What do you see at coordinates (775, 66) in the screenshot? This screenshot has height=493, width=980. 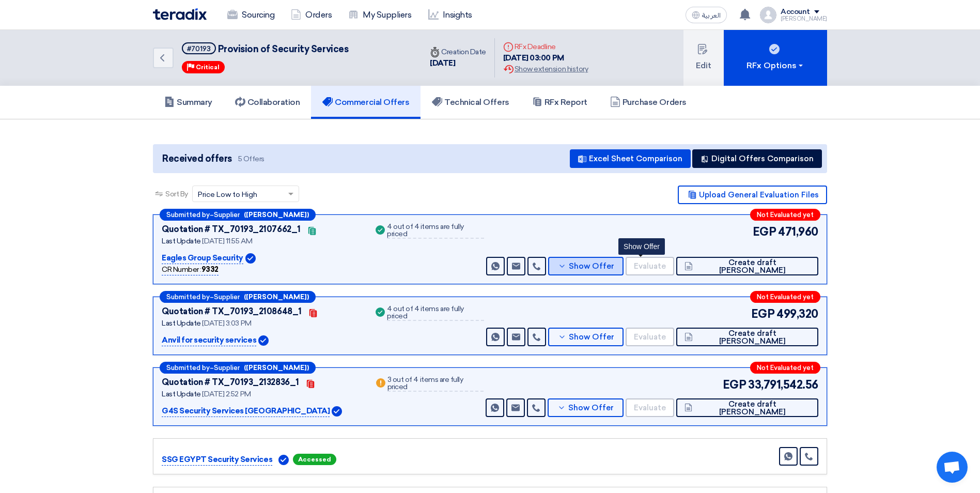 I see `div: RFx Options` at bounding box center [775, 66].